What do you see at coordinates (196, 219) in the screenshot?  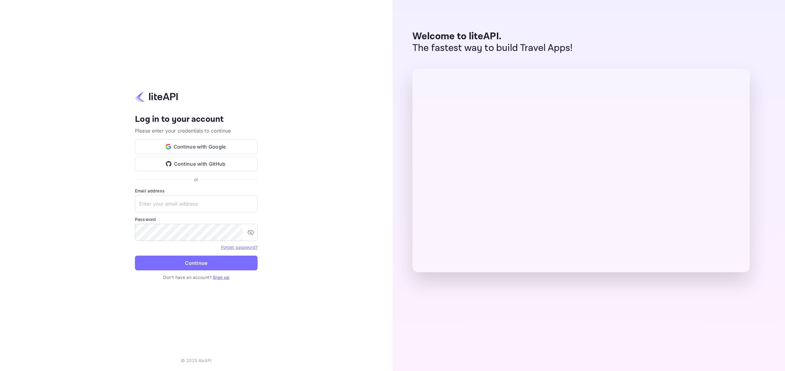 I see `label: Password` at bounding box center [196, 219].